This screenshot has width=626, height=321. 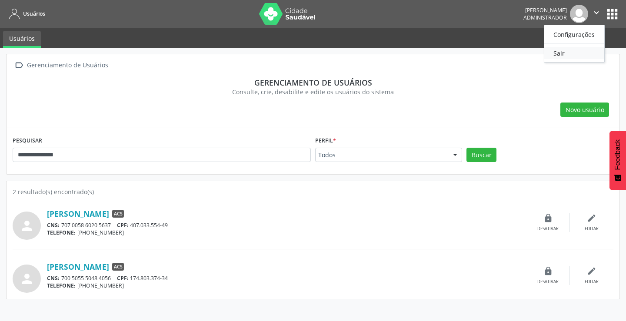 I want to click on label: Perfil, so click(x=326, y=141).